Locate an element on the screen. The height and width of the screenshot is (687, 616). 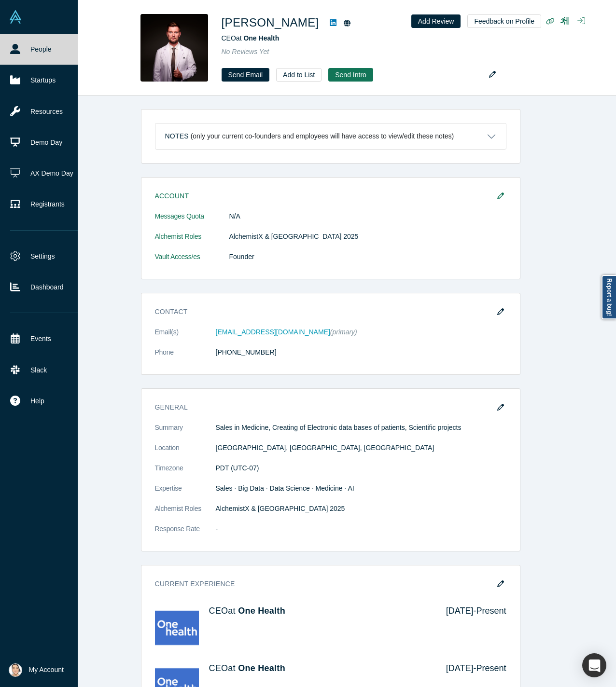
button: Add Review is located at coordinates (436, 21).